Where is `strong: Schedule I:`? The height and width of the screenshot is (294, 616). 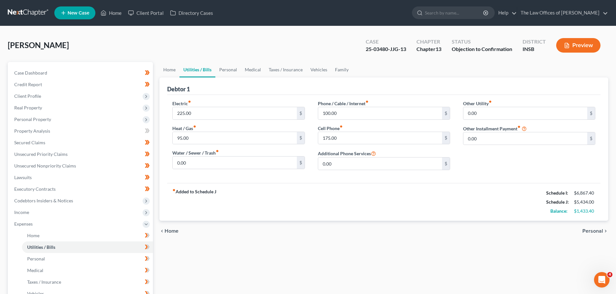
strong: Schedule I: is located at coordinates (557, 193).